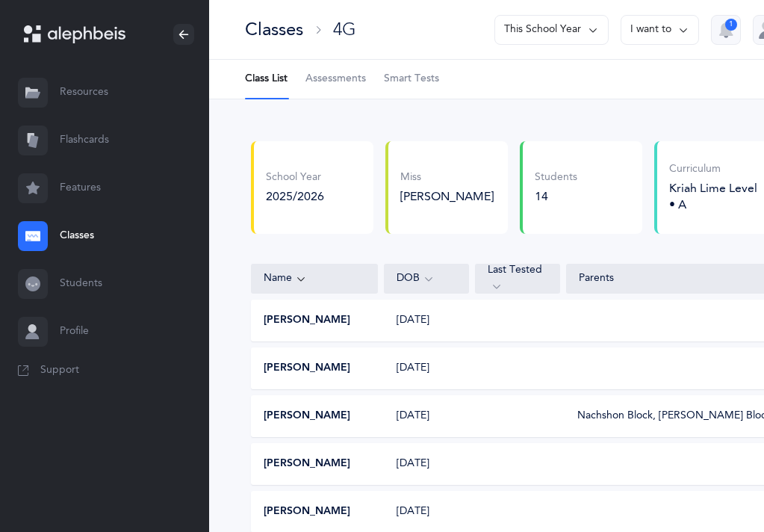  What do you see at coordinates (726, 30) in the screenshot?
I see `button: 1` at bounding box center [726, 30].